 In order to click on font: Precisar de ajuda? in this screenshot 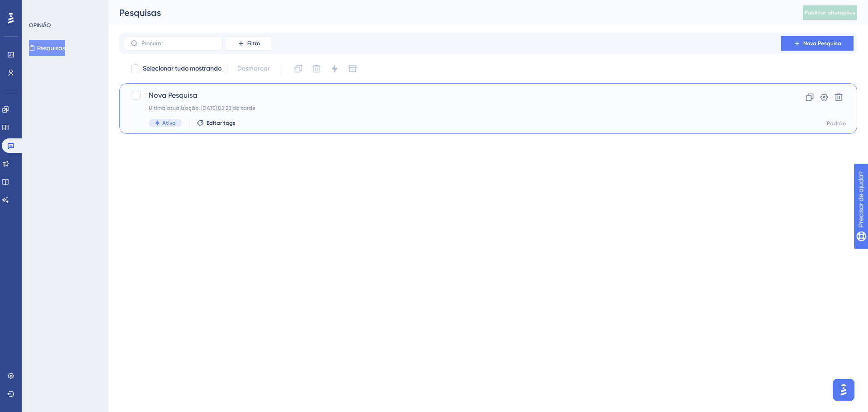, I will do `click(50, 7)`.